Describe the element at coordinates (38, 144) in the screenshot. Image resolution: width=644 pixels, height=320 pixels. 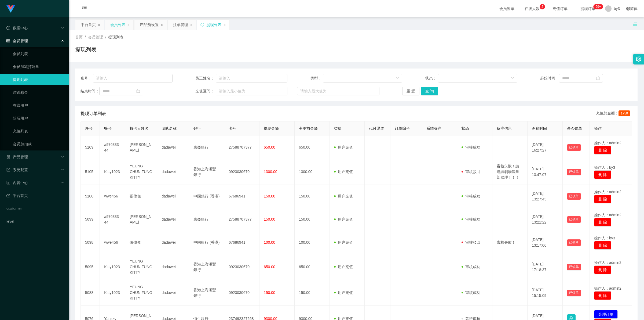
I see `a: 会员加扣款` at that location.